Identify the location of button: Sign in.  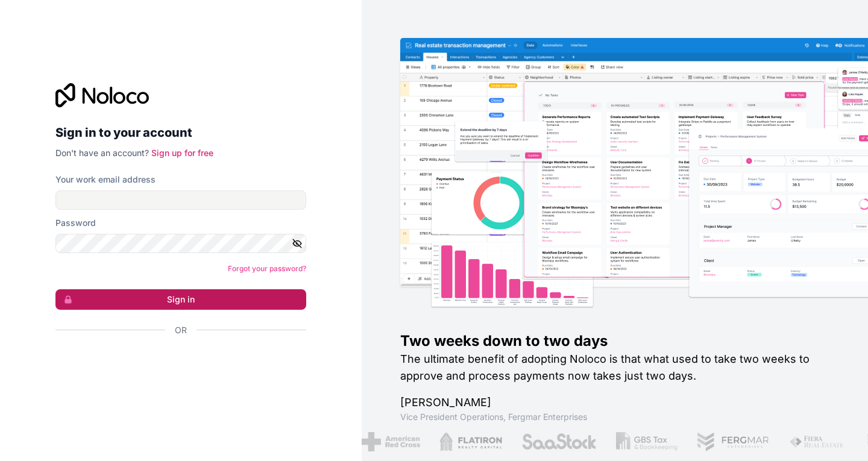
(181, 300).